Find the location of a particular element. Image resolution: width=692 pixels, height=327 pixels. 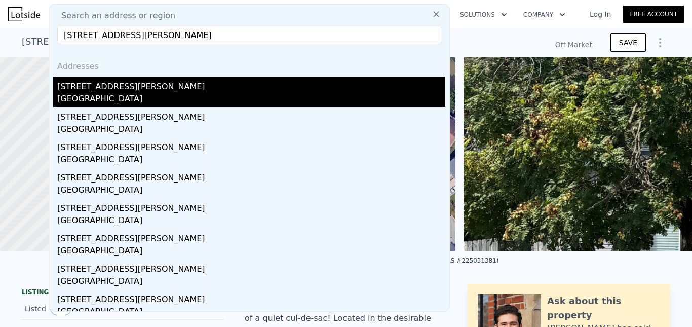

input: Enter an address, city, region, neighborhood or zip code is located at coordinates (249, 35).